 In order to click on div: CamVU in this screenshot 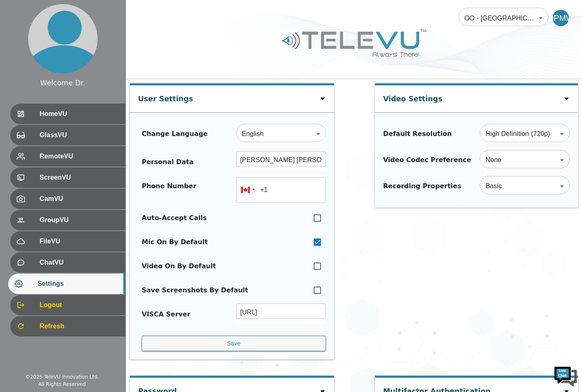, I will do `click(68, 199)`.